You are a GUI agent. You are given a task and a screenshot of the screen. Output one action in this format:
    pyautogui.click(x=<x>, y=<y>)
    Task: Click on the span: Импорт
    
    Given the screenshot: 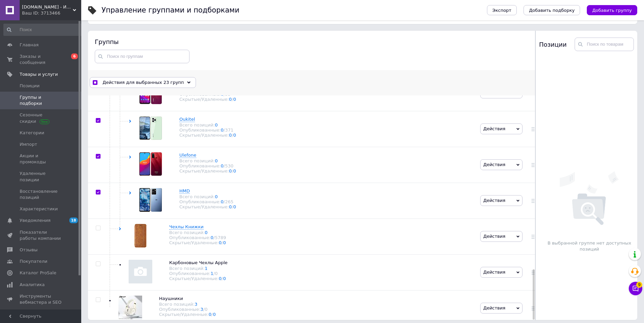 What is the action you would take?
    pyautogui.click(x=29, y=144)
    